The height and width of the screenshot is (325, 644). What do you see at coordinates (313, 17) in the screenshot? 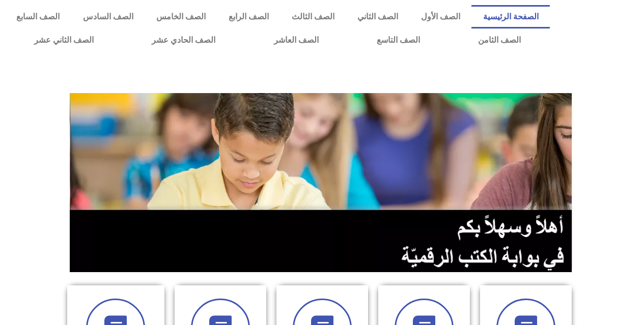
I see `a: الصف الثالث` at bounding box center [313, 17].